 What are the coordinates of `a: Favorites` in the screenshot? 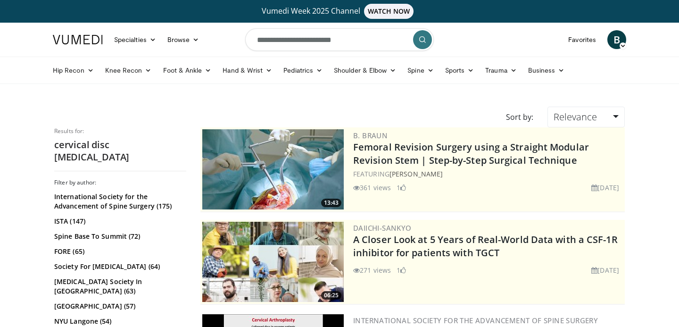 It's located at (582, 40).